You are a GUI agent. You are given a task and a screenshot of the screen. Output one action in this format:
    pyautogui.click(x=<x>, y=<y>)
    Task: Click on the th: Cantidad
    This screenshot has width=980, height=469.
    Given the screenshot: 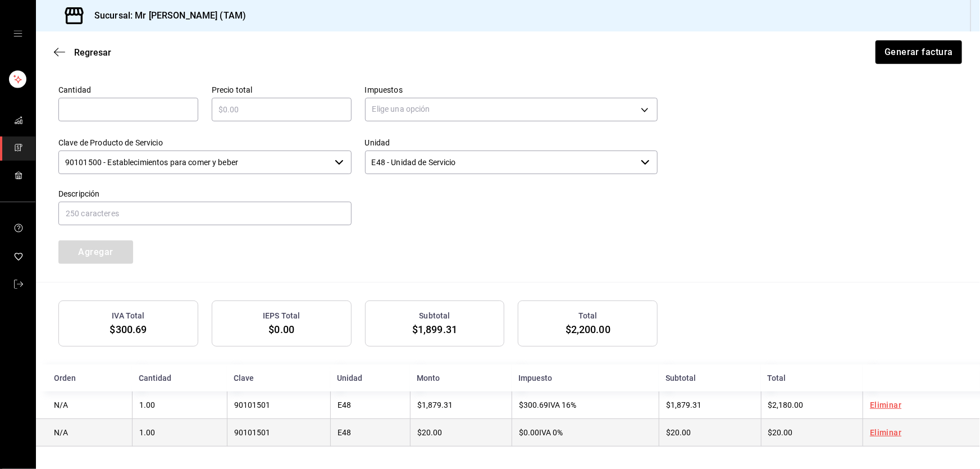 What is the action you would take?
    pyautogui.click(x=180, y=378)
    